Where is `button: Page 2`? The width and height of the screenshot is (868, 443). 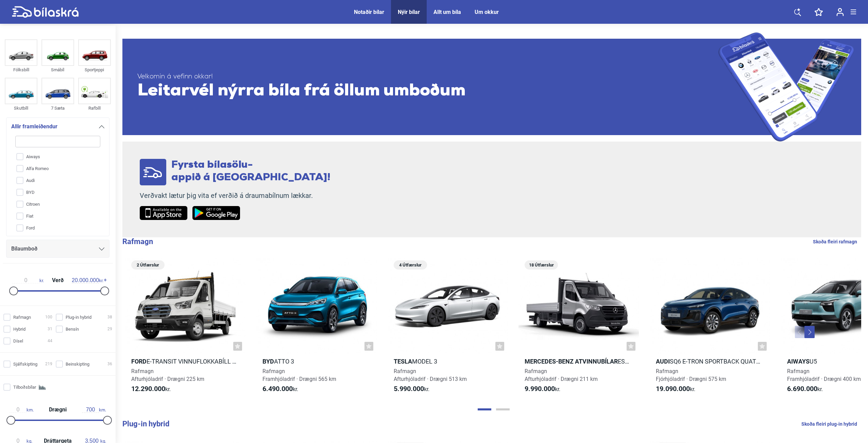 button: Page 2 is located at coordinates (503, 409).